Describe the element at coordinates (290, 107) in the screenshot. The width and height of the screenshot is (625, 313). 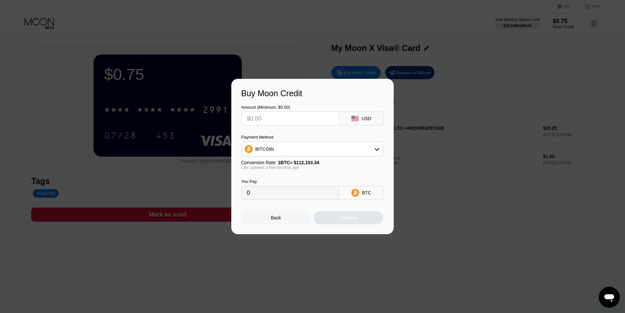
I see `div: Amount (Minimum: $5.00)` at that location.